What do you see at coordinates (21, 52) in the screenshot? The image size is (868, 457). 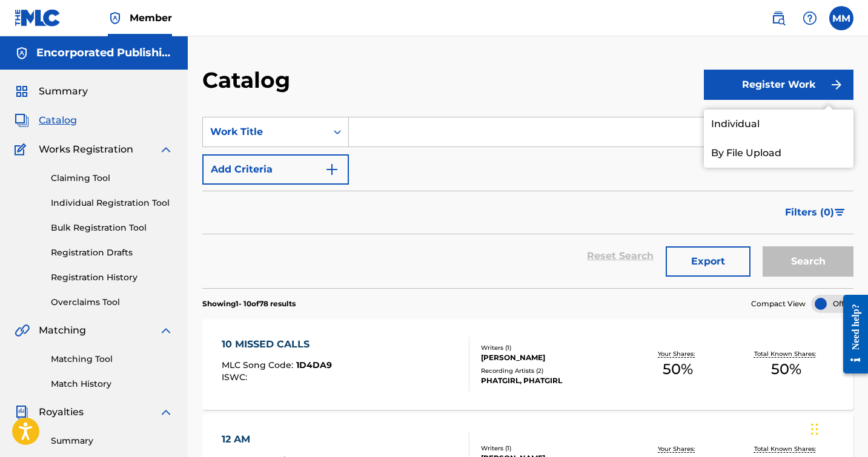 I see `div: Open Resource Center` at bounding box center [21, 52].